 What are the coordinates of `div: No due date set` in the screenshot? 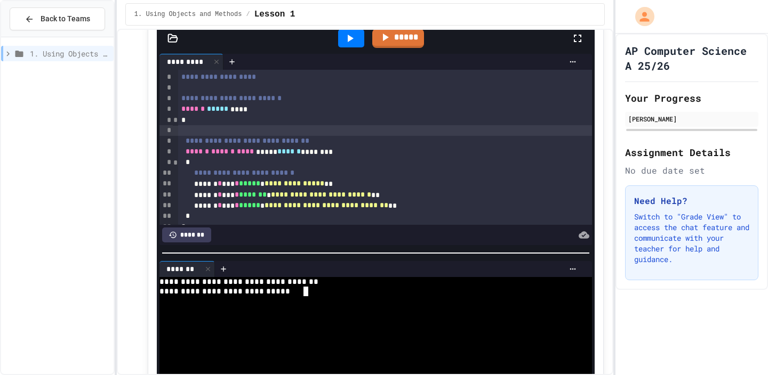 It's located at (692, 171).